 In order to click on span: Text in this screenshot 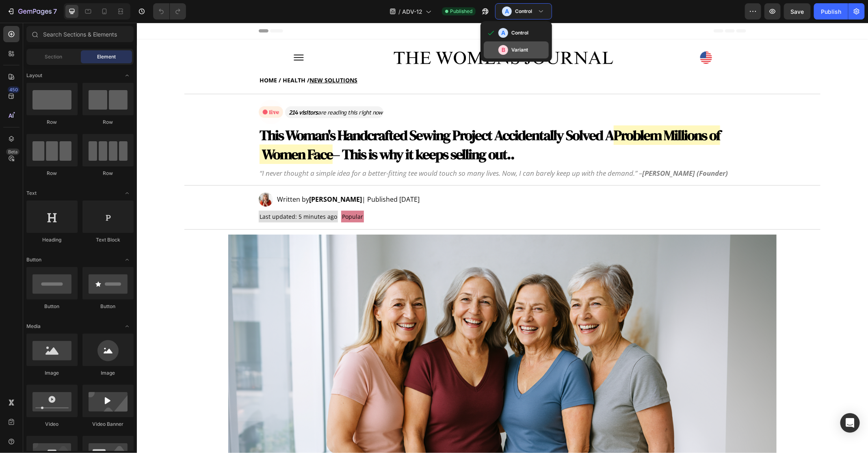, I will do `click(32, 193)`.